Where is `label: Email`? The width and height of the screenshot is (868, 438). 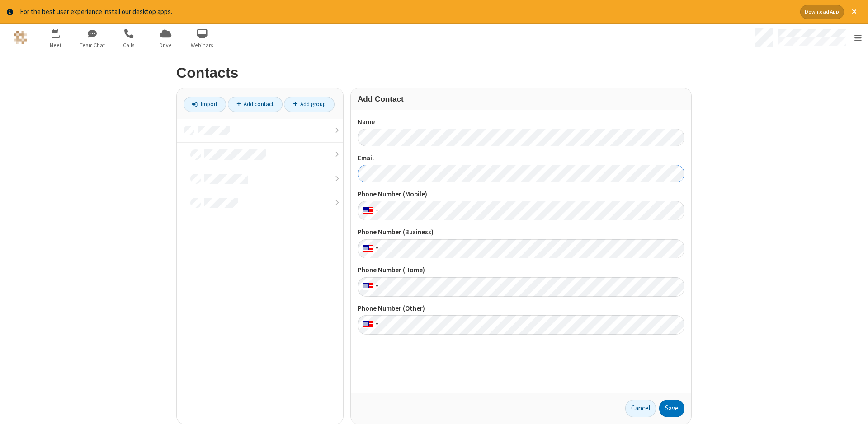
label: Email is located at coordinates (521, 159).